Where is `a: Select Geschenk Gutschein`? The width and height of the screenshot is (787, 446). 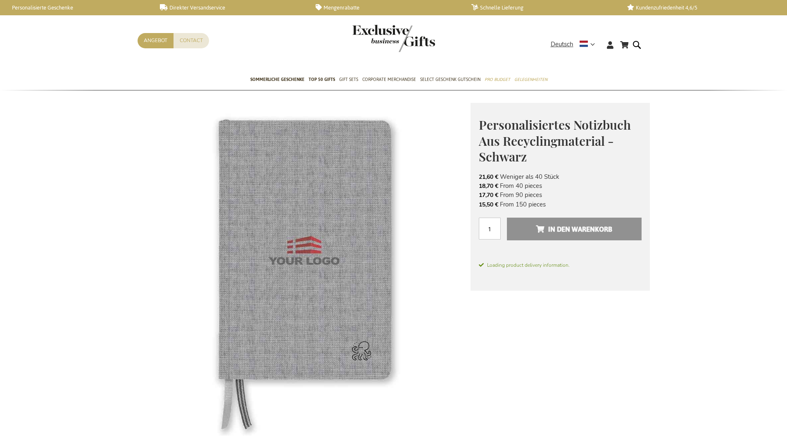
a: Select Geschenk Gutschein is located at coordinates (450, 80).